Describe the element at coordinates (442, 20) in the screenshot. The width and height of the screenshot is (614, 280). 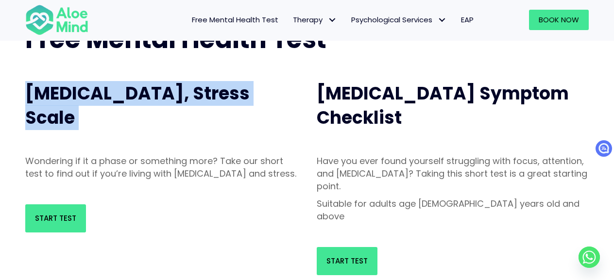
I see `span: Psychological Services: submenu` at that location.